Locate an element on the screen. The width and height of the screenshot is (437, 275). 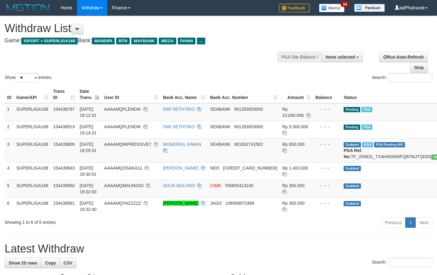
img: Feedback.jpg is located at coordinates (294, 8).